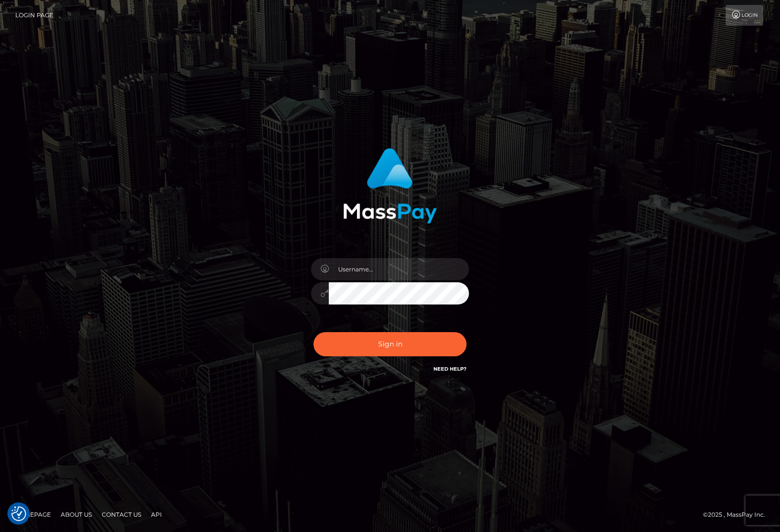 This screenshot has width=780, height=532. I want to click on a: Login, so click(745, 16).